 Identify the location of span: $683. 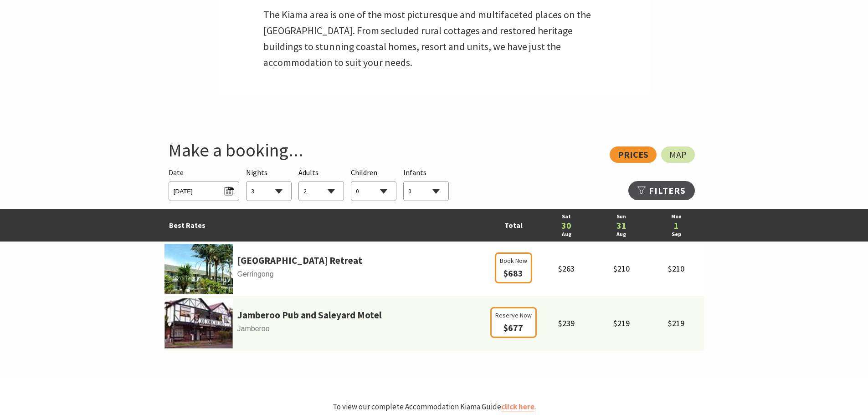
(513, 273).